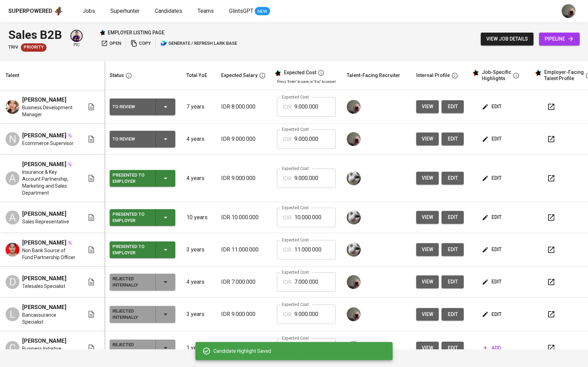 This screenshot has width=588, height=367. I want to click on span: Non Bank Source of Fund Partnership Officer, so click(49, 254).